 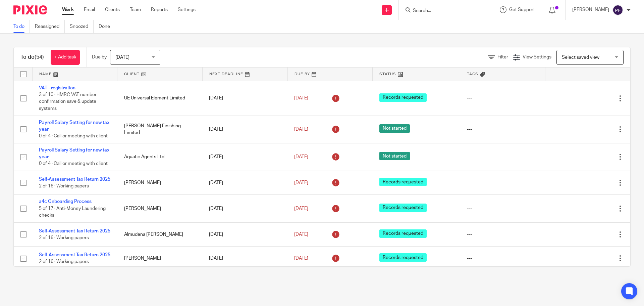 What do you see at coordinates (57, 88) in the screenshot?
I see `a: VAT - registration` at bounding box center [57, 88].